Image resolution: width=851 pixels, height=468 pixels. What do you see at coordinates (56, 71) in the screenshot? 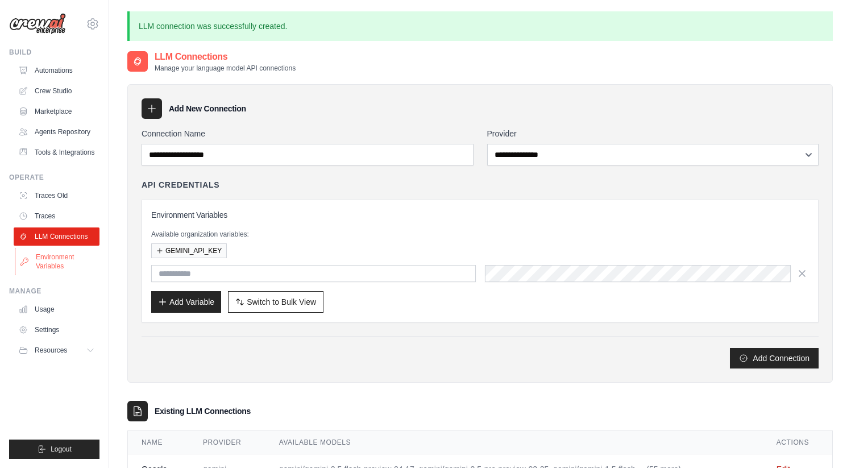
I see `a: Automations` at bounding box center [56, 71].